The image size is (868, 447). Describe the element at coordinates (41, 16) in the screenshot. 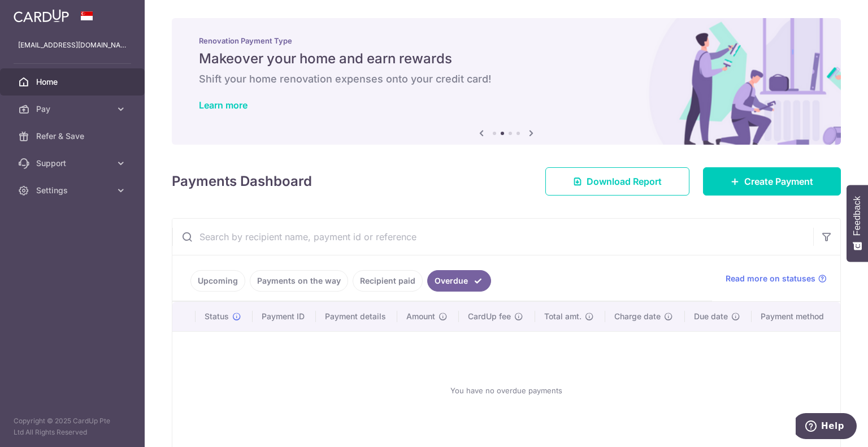

I see `img: CardUp` at that location.